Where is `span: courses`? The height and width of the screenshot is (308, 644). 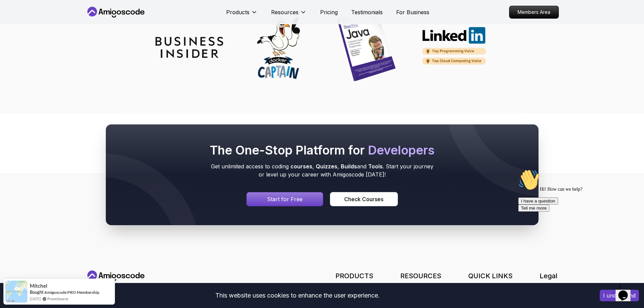 span: courses is located at coordinates (301, 167).